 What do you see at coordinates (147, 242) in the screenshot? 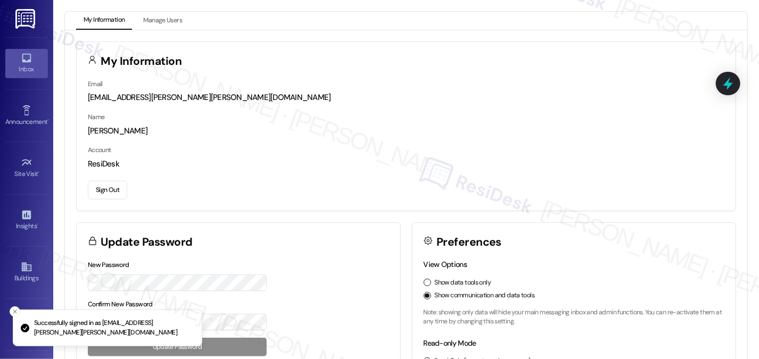
I see `h3: Update Password` at bounding box center [147, 242].